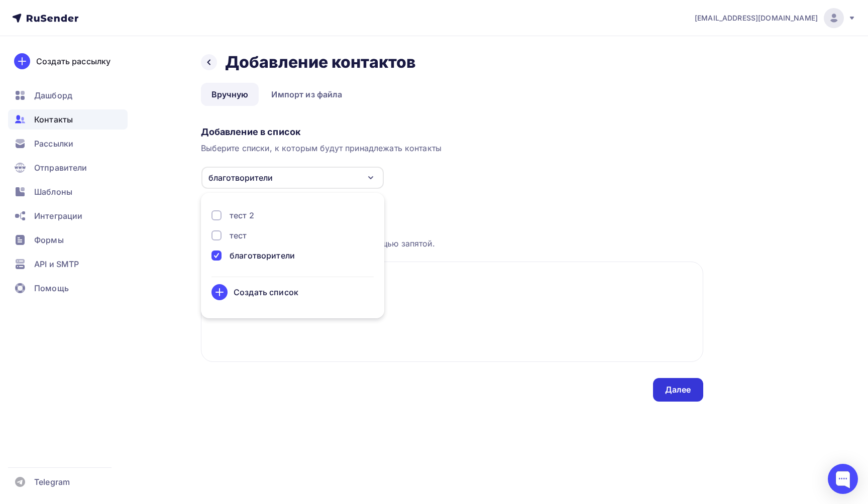  What do you see at coordinates (266, 292) in the screenshot?
I see `div: Создать список` at bounding box center [266, 292].